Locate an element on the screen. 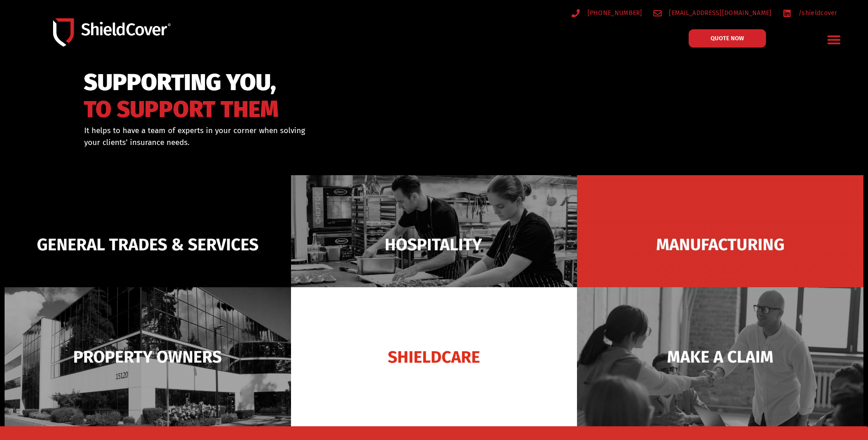 The width and height of the screenshot is (868, 440). a: /shieldcover is located at coordinates (810, 13).